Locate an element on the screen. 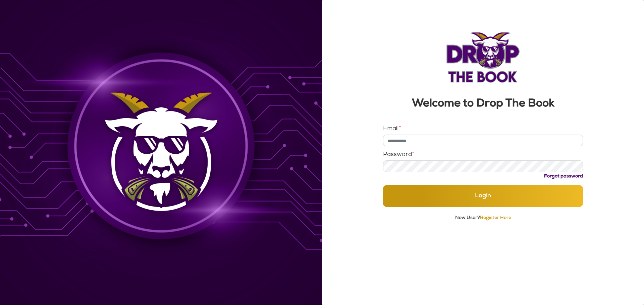  img: Background Image is located at coordinates (161, 153).